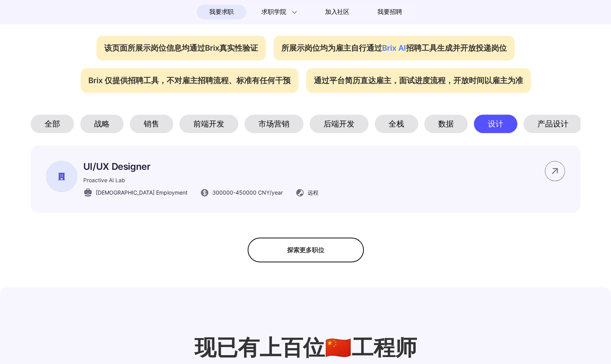 The image size is (611, 364). Describe the element at coordinates (418, 80) in the screenshot. I see `div: 通过平台简历直达雇主，面试进度流程，开放时间以雇主为准` at that location.